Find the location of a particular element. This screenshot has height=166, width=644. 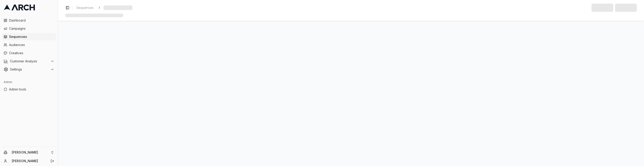

span: Admin tools is located at coordinates (32, 89).